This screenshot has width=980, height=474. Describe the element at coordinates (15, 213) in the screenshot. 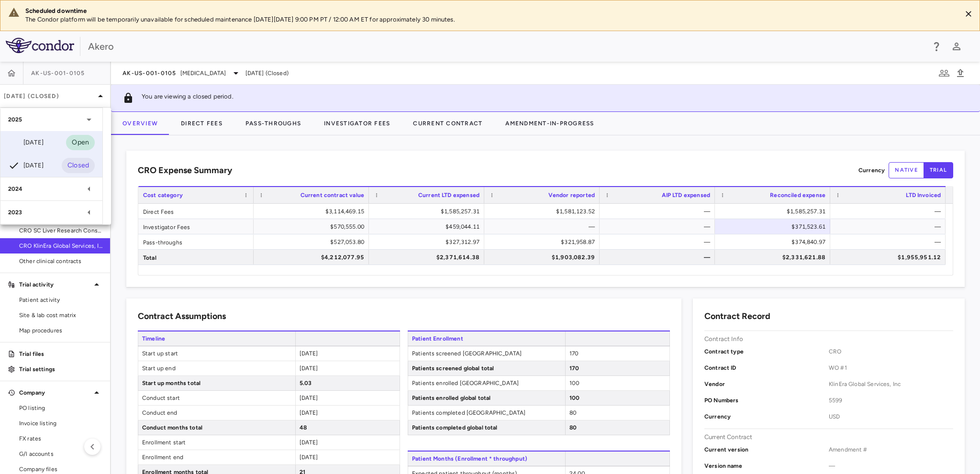

I see `p: 2023` at that location.